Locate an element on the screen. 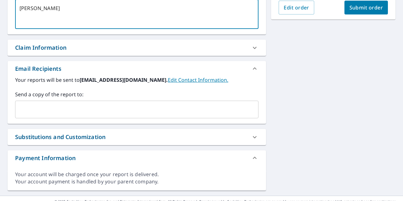 The width and height of the screenshot is (403, 201). button: Edit order is located at coordinates (296, 8).